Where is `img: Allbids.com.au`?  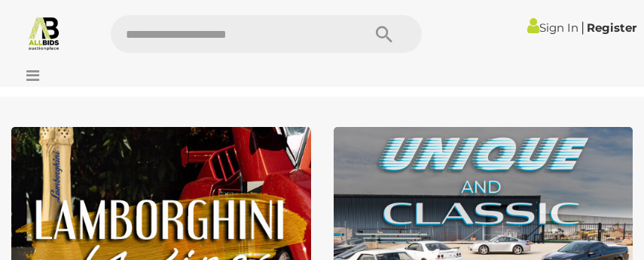
img: Allbids.com.au is located at coordinates (44, 32).